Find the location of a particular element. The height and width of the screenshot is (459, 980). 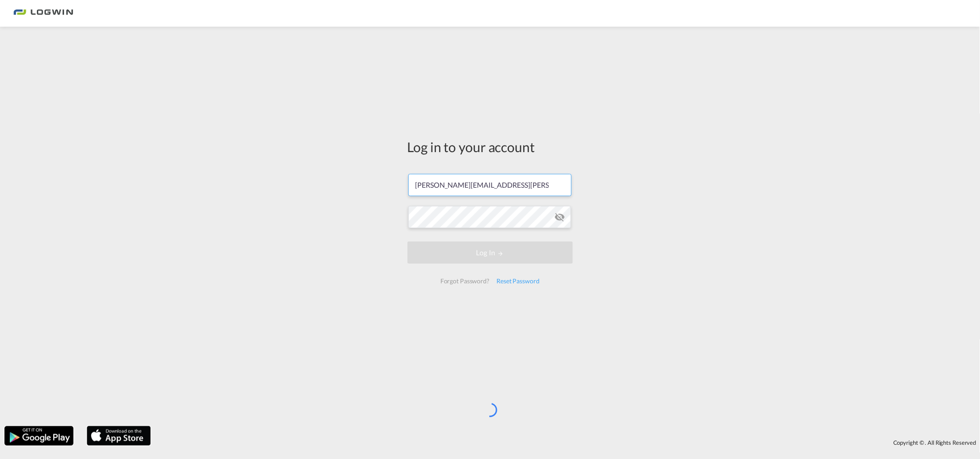

div: Reset Password is located at coordinates (518, 281).